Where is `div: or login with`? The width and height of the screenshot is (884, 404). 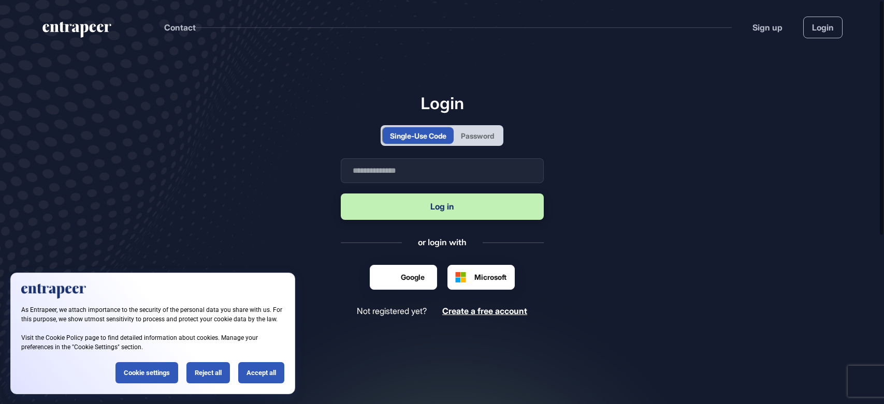 div: or login with is located at coordinates (442, 242).